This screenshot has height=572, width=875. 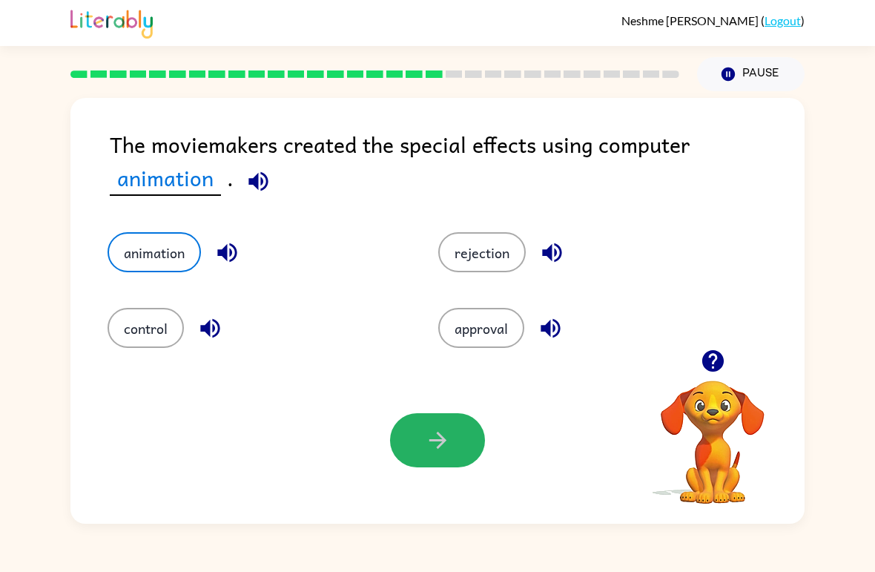 I want to click on video: Your browser must support playing .mp4 files to use Literably. Please try using another browser., so click(x=713, y=432).